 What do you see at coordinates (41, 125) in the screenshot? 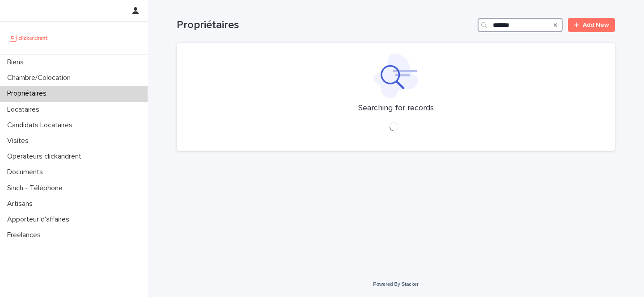
I see `p: Candidats Locataires` at bounding box center [41, 125].